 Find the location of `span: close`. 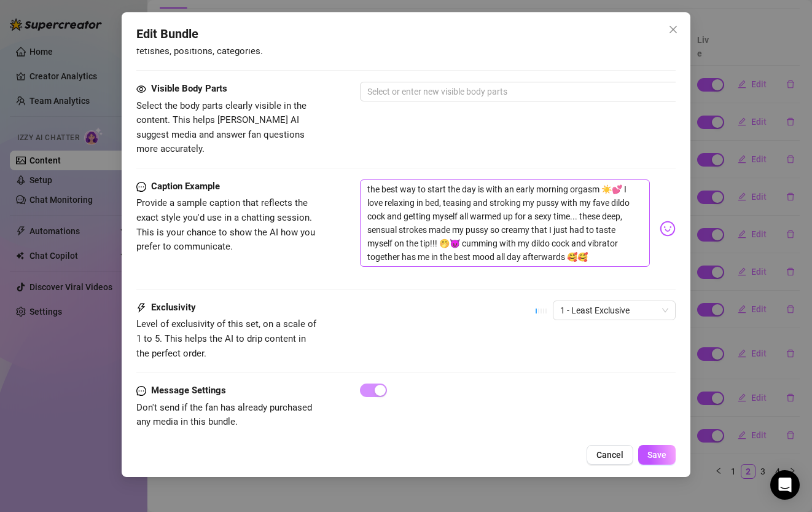

span: close is located at coordinates (673, 29).